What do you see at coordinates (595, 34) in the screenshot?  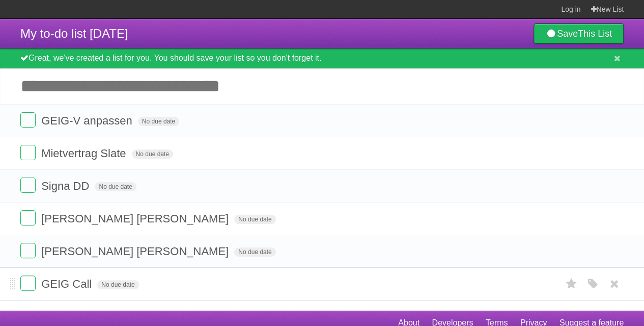 I see `b: This List` at bounding box center [595, 34].